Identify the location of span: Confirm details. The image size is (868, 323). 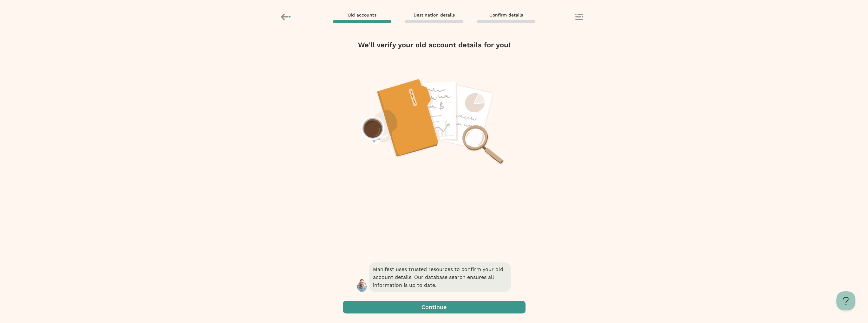
(507, 15).